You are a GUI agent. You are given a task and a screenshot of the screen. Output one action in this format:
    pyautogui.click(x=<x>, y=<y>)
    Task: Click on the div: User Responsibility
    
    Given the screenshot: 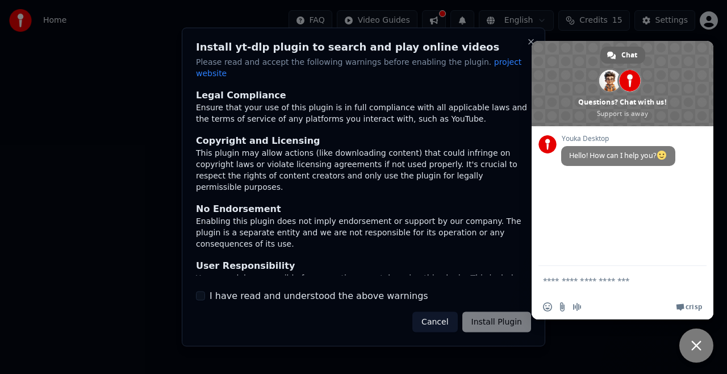 What is the action you would take?
    pyautogui.click(x=363, y=265)
    